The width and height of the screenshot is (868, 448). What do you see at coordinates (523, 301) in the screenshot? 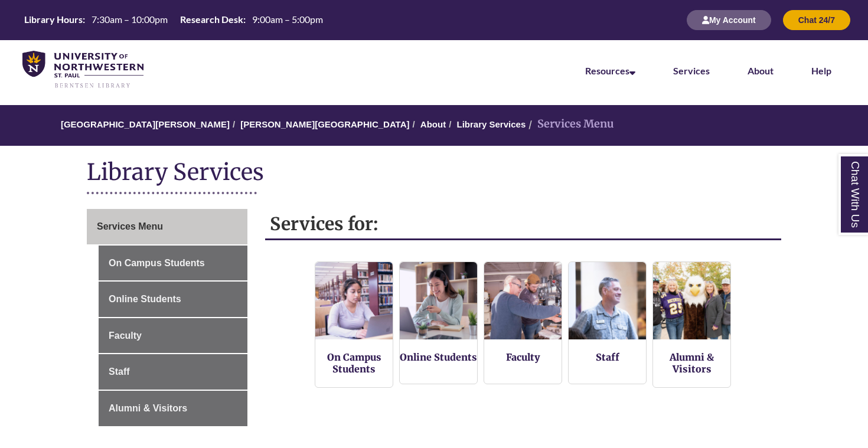
I see `img: Faculty Resources` at bounding box center [523, 301].